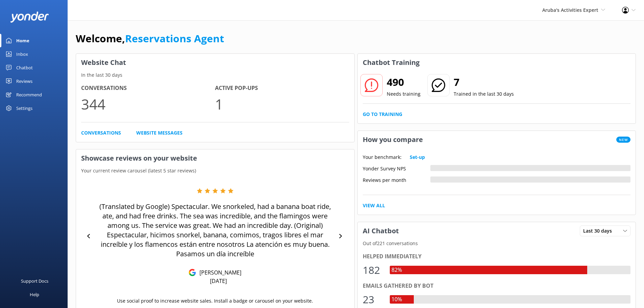  I want to click on span: Last 30 days, so click(599, 231).